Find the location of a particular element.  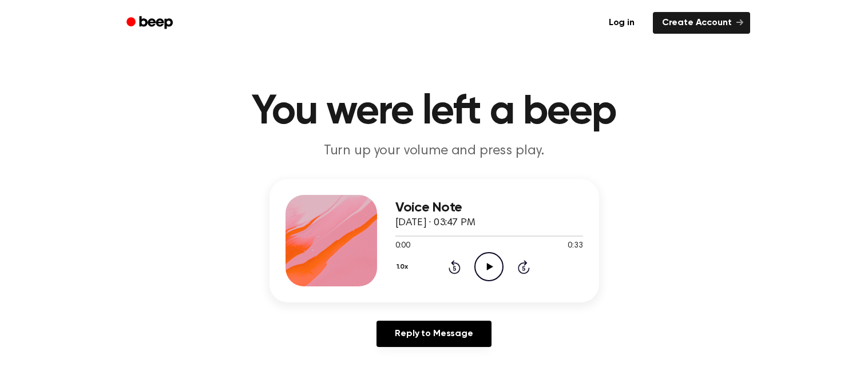

a: Beep is located at coordinates (151, 23).